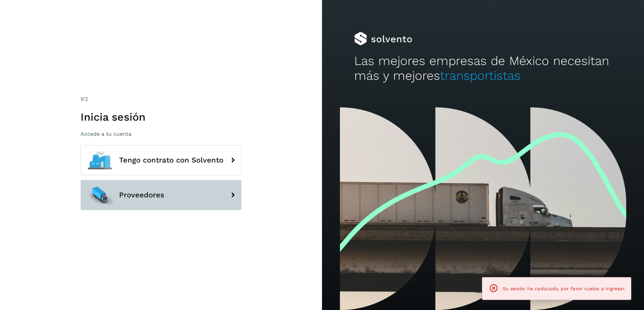 The image size is (644, 310). Describe the element at coordinates (81, 99) in the screenshot. I see `span: 1` at that location.